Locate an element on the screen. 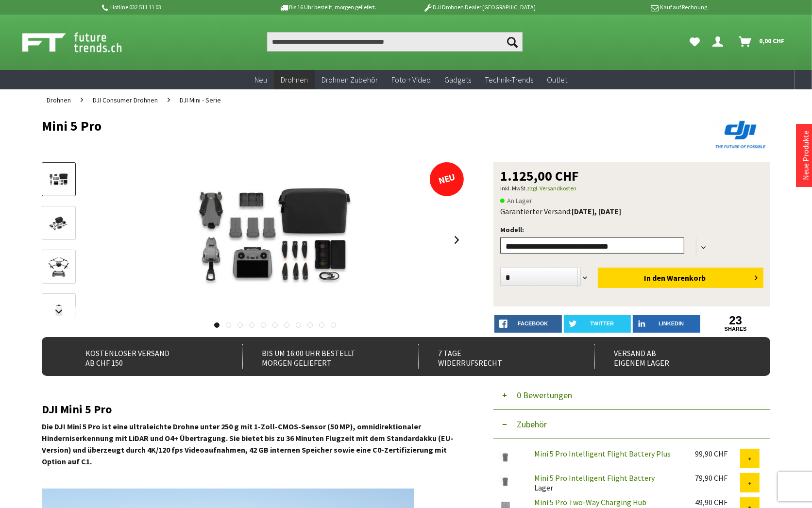  button: Zubehör is located at coordinates (632, 424).